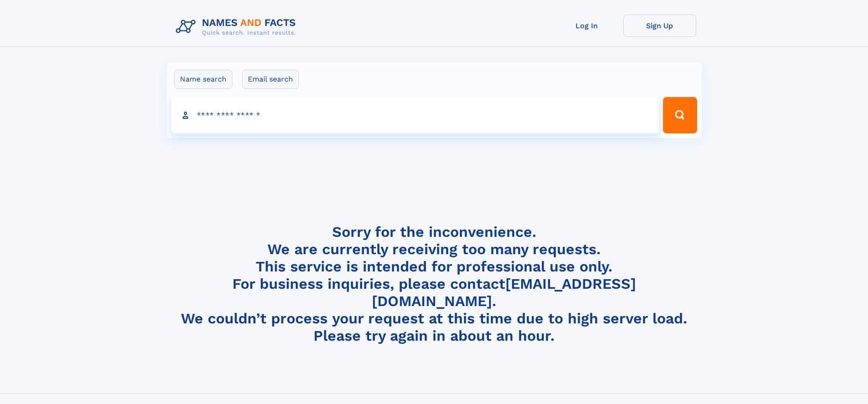 The width and height of the screenshot is (868, 404). What do you see at coordinates (680, 115) in the screenshot?
I see `button: Search Button` at bounding box center [680, 115].